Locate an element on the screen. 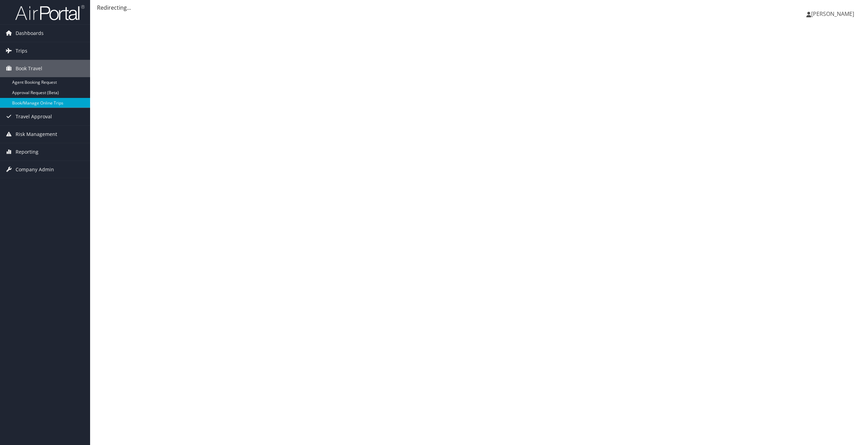 This screenshot has width=868, height=445. span: Trips is located at coordinates (21, 51).